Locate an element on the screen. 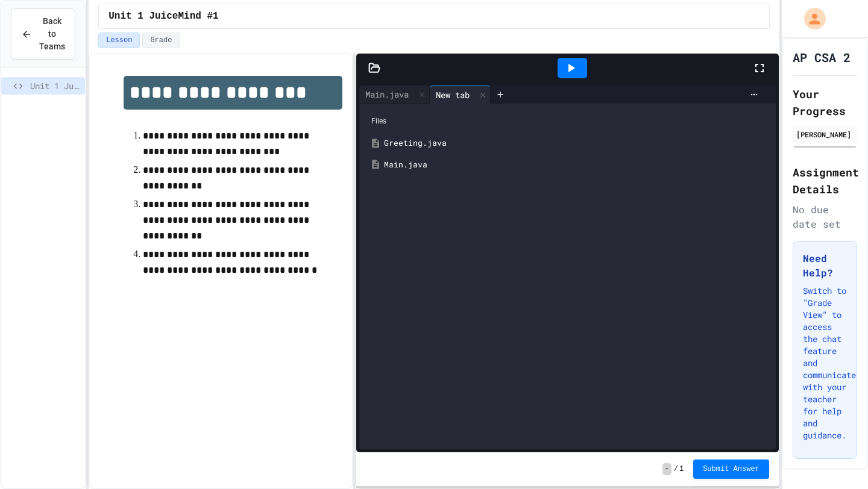 The image size is (868, 489). h2: Assignment Details is located at coordinates (825, 181).